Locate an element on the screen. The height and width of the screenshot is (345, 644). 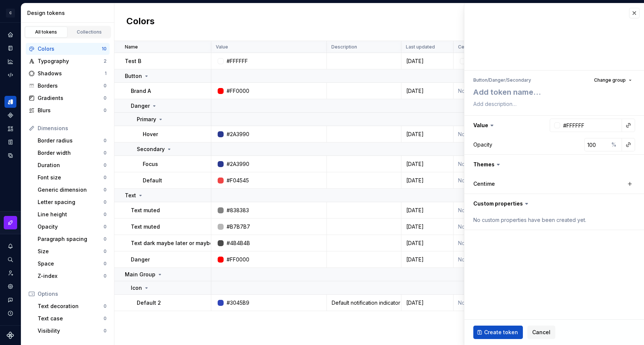
button: Change group is located at coordinates (613, 80).